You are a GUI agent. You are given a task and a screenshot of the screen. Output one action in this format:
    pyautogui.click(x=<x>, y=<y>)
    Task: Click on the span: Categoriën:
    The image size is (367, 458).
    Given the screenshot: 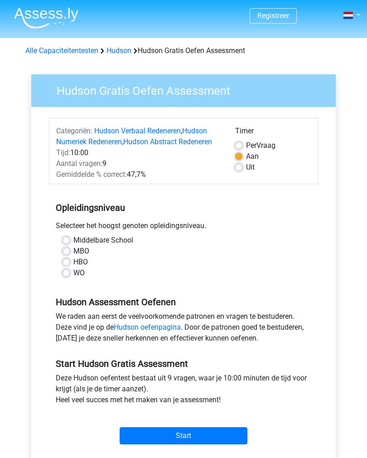 What is the action you would take?
    pyautogui.click(x=74, y=130)
    